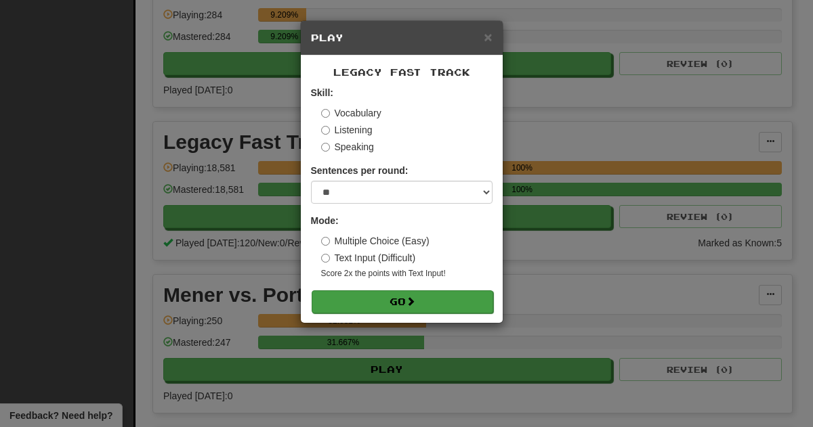  What do you see at coordinates (368, 258) in the screenshot?
I see `label: Text Input (Difficult)` at bounding box center [368, 258].